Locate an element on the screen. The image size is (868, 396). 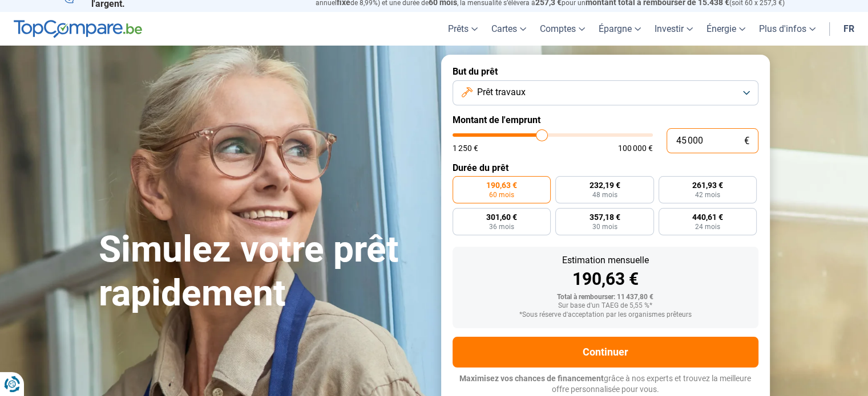
div: Estimation mensuelle is located at coordinates (605, 261).